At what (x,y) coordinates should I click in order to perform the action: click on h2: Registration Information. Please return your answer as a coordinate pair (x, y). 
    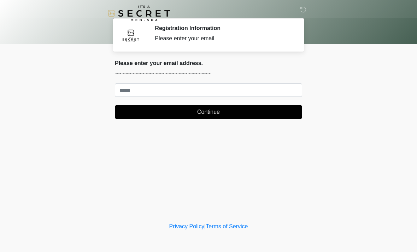
    Looking at the image, I should click on (223, 28).